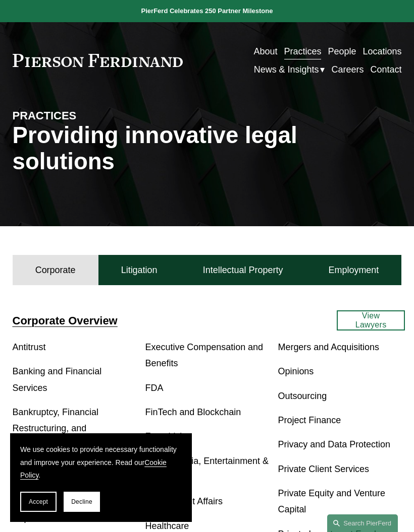  I want to click on a: Bankruptcy, Financial Restructuring, and Reorganization, so click(55, 429).